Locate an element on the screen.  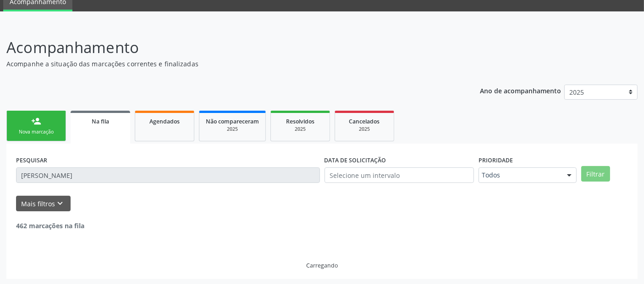
div: Carregando is located at coordinates (322, 266).